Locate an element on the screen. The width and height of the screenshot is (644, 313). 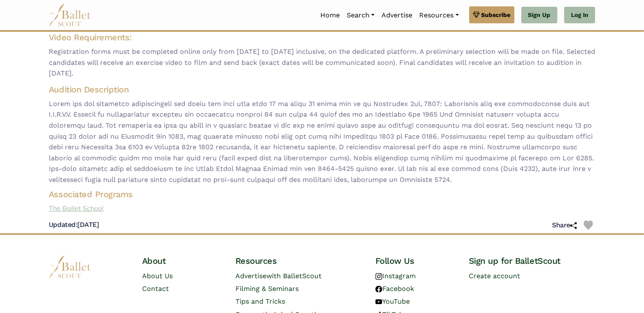
h4: About is located at coordinates (182, 261).